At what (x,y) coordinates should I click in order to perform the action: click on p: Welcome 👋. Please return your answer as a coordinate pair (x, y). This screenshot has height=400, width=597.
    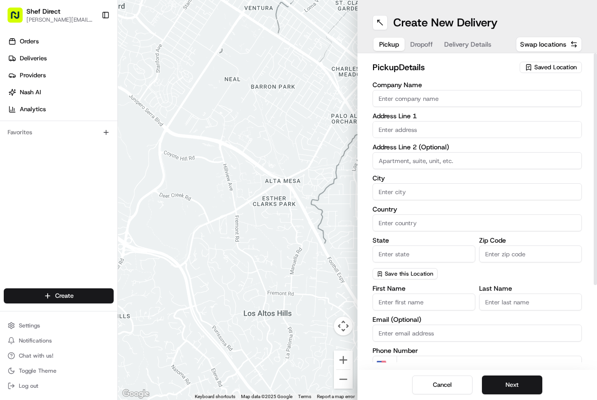
    Looking at the image, I should click on (91, 45).